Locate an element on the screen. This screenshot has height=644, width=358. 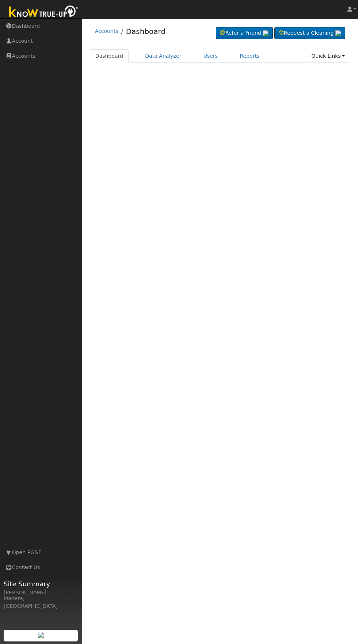
a: Quick Links is located at coordinates (328, 56).